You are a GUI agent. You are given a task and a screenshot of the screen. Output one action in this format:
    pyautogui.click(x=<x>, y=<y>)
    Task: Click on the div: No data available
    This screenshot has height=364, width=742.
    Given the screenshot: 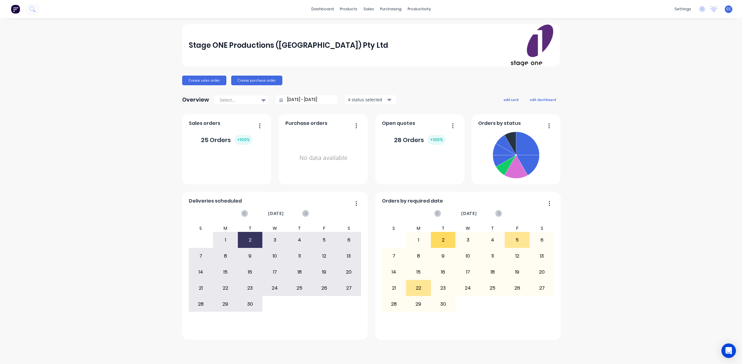 What is the action you would take?
    pyautogui.click(x=323, y=158)
    